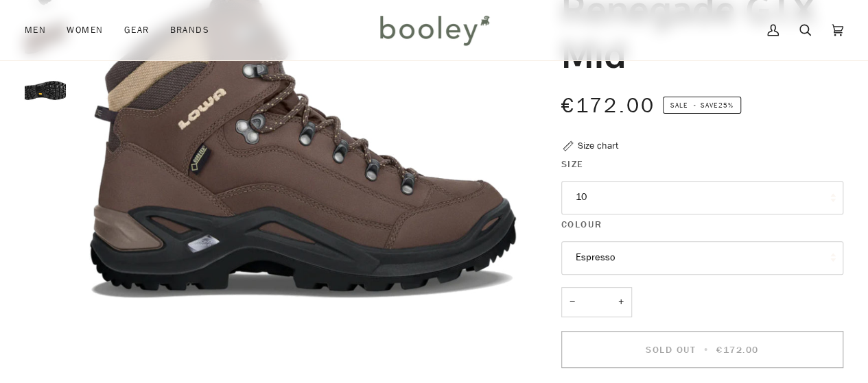  Describe the element at coordinates (702, 349) in the screenshot. I see `button: Sold Out • €172.00` at that location.